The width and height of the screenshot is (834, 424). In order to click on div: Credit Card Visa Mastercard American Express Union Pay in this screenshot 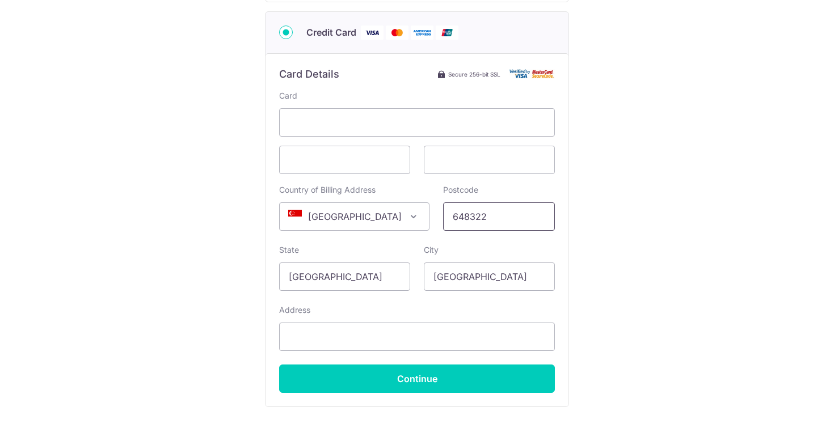, I will do `click(417, 32)`.